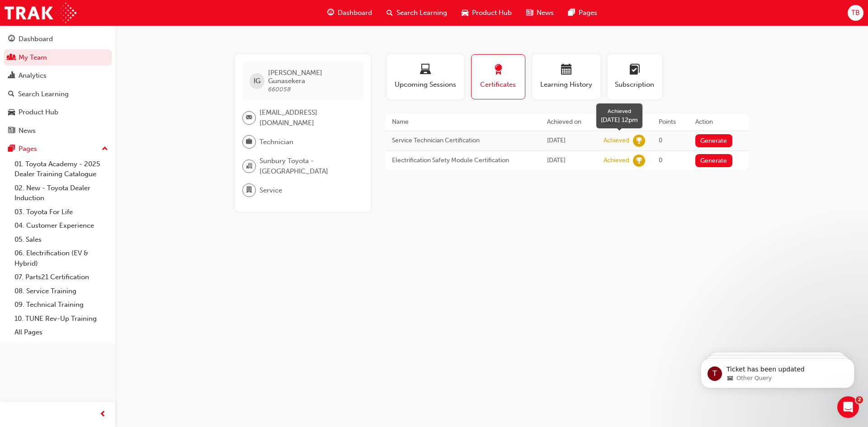  I want to click on a: news-iconNews, so click(540, 13).